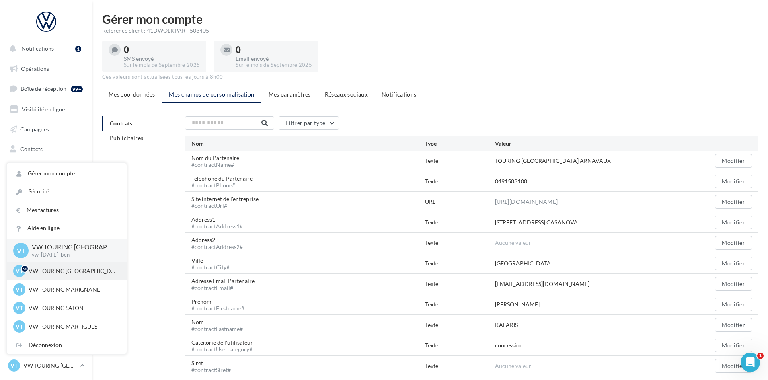 This screenshot has width=768, height=380. What do you see at coordinates (46, 130) in the screenshot?
I see `a: Campagnes` at bounding box center [46, 130].